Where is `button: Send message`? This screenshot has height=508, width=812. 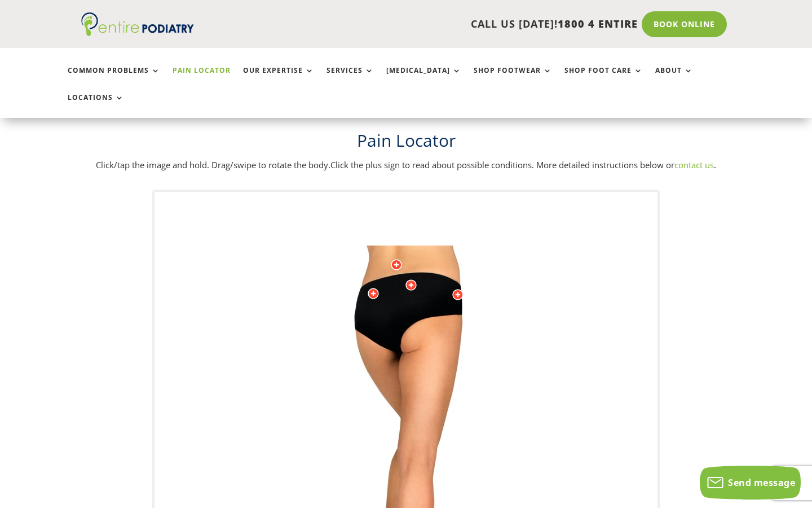 button: Send message is located at coordinates (750, 483).